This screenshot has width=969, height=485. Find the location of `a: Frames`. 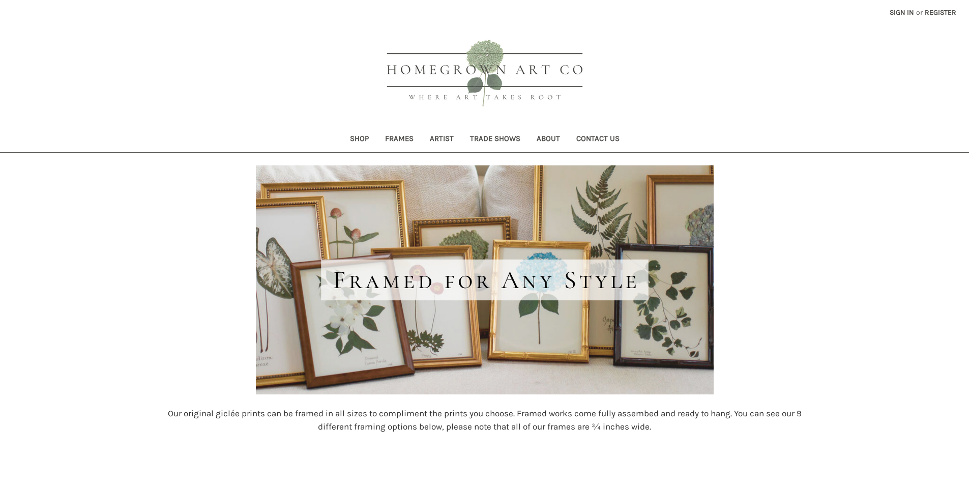

a: Frames is located at coordinates (399, 139).